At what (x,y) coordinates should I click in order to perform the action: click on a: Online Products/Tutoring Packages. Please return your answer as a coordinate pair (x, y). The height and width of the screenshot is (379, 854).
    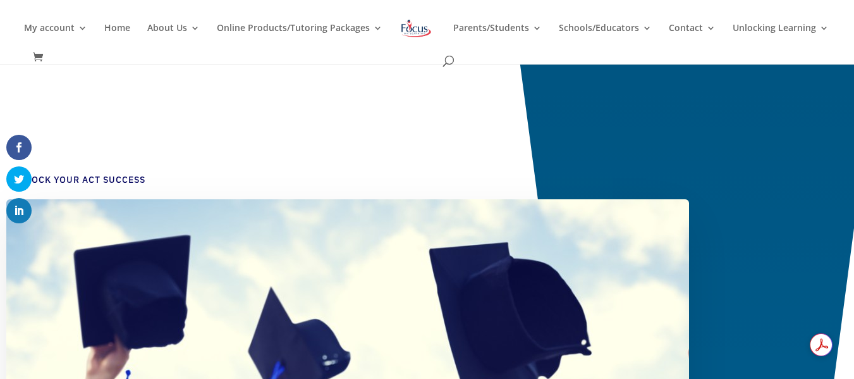
    Looking at the image, I should click on (300, 38).